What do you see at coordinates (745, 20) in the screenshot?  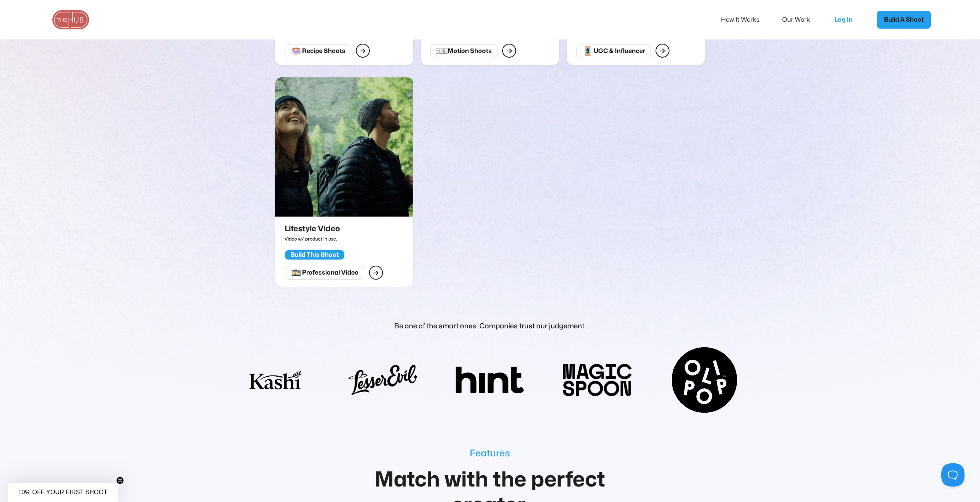 I see `a: How It Works` at bounding box center [745, 20].